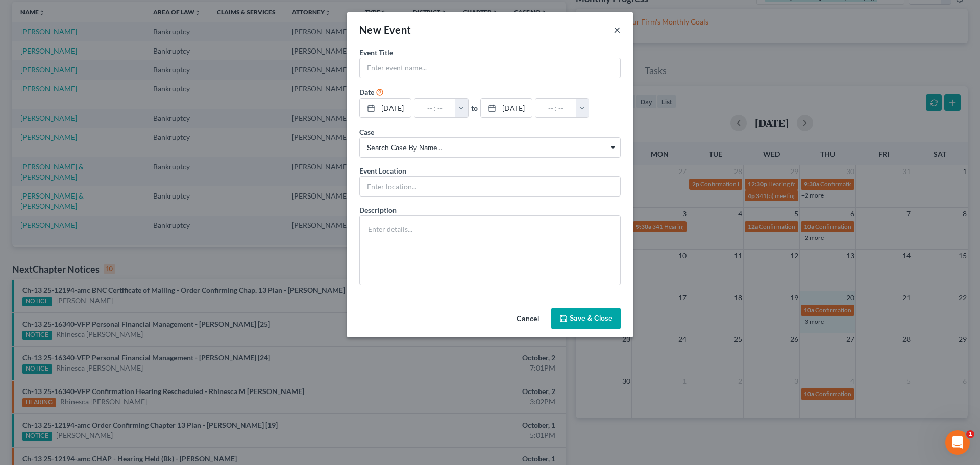 The height and width of the screenshot is (465, 980). I want to click on span: Event Title, so click(376, 52).